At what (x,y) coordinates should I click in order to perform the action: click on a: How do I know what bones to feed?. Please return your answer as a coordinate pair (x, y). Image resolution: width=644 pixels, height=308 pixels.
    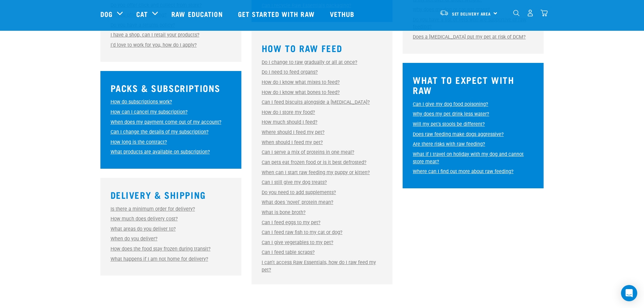
    Looking at the image, I should click on (301, 93).